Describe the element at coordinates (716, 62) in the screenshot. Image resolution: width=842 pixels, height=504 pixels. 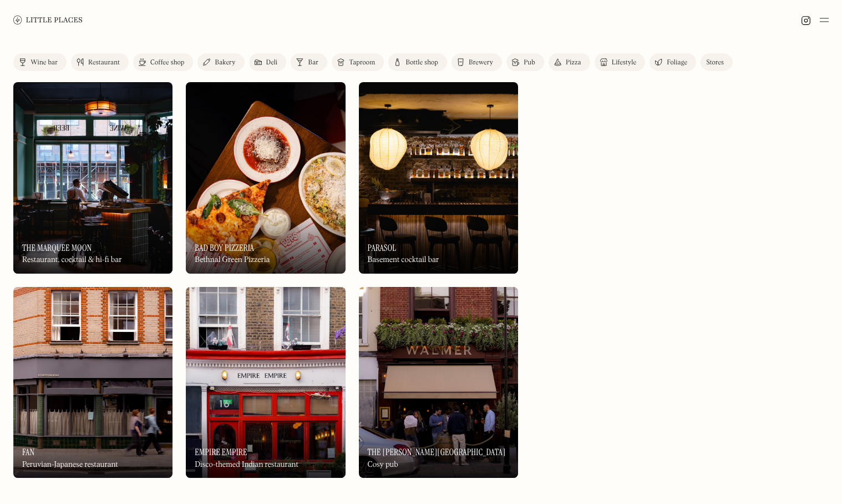
I see `div: Stores` at that location.